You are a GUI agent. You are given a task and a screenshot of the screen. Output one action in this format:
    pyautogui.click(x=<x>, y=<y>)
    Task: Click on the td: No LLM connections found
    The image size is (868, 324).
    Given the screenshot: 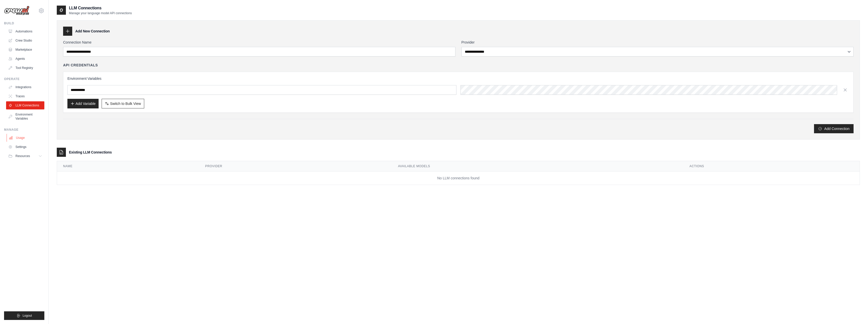 What is the action you would take?
    pyautogui.click(x=458, y=178)
    